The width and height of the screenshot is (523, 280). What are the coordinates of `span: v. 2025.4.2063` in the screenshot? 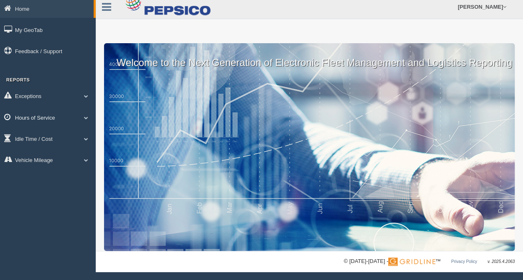 It's located at (501, 262).